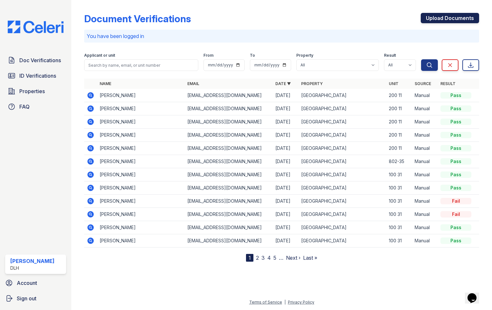  What do you see at coordinates (390, 55) in the screenshot?
I see `label: Result` at bounding box center [390, 55].